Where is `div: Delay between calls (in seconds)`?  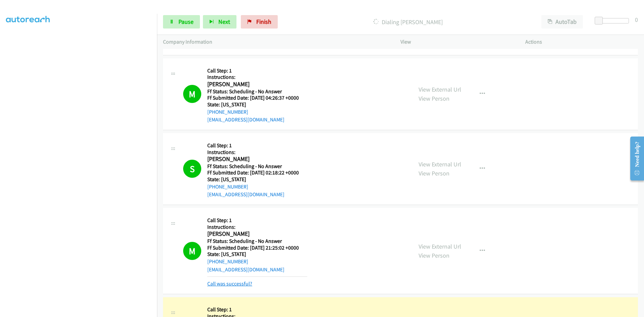 div: Delay between calls (in seconds) is located at coordinates (614, 21).